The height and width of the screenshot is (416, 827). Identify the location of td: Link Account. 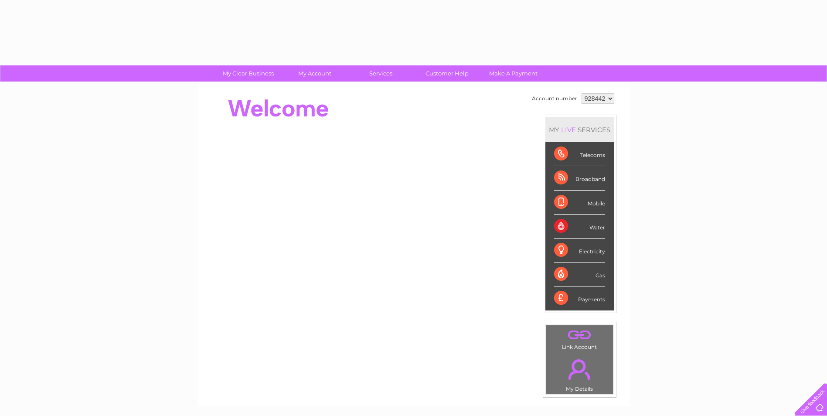
(579, 338).